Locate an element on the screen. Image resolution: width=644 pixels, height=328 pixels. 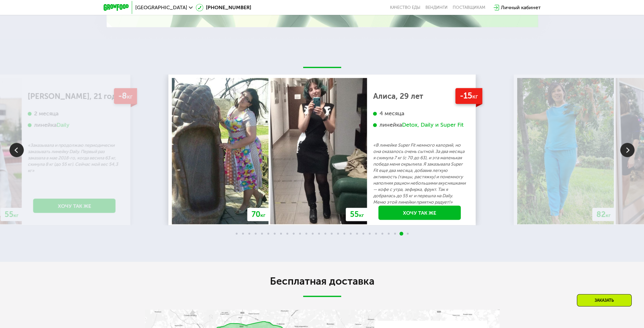
div: 70 is located at coordinates (258, 214).